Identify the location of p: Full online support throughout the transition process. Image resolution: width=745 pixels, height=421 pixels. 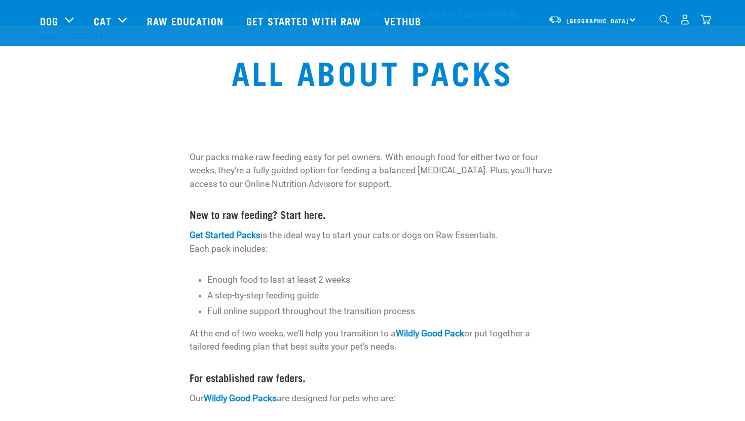
(381, 311).